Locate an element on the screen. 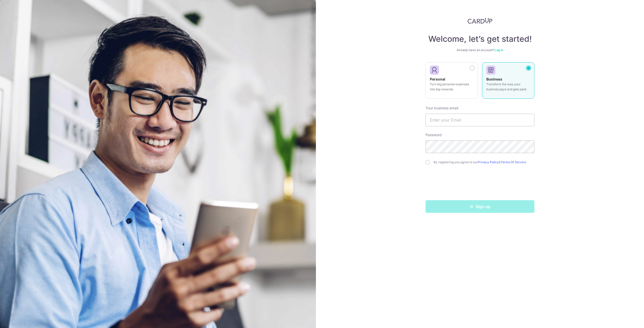 This screenshot has width=644, height=328. a: Terms Of Service is located at coordinates (513, 162).